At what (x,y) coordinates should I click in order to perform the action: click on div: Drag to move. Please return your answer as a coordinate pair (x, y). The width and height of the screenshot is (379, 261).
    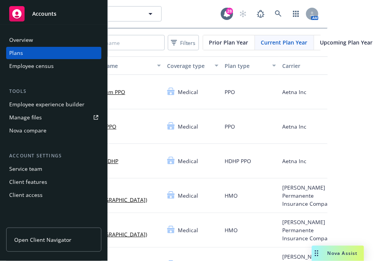
    Looking at the image, I should click on (317, 254).